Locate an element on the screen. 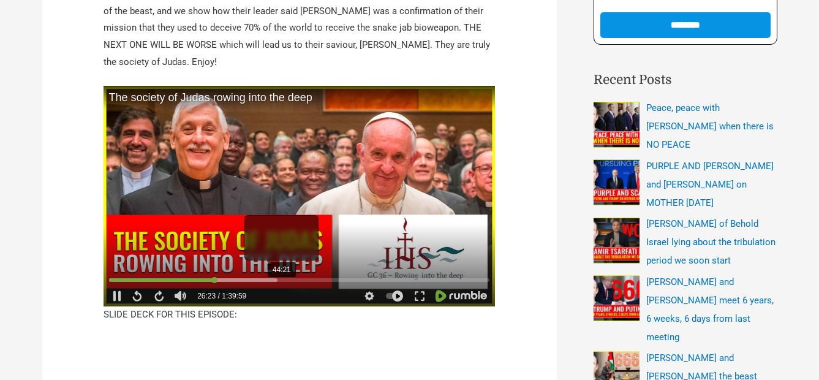 The width and height of the screenshot is (819, 380). div: Toggle fullscreen is located at coordinates (419, 296).